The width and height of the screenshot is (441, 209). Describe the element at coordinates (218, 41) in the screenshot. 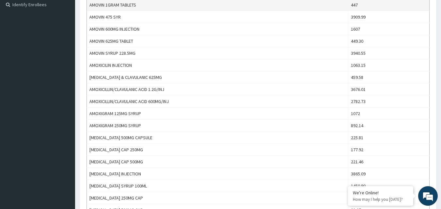

I see `td: AMOVIN 625MG TABLET` at that location.